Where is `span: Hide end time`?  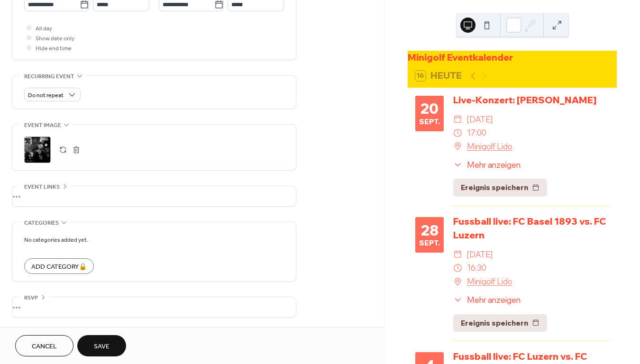 span: Hide end time is located at coordinates (53, 48).